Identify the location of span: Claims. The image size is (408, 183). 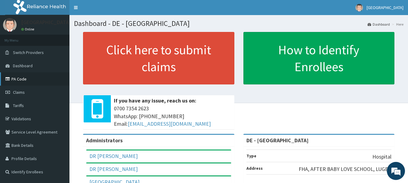
(19, 92).